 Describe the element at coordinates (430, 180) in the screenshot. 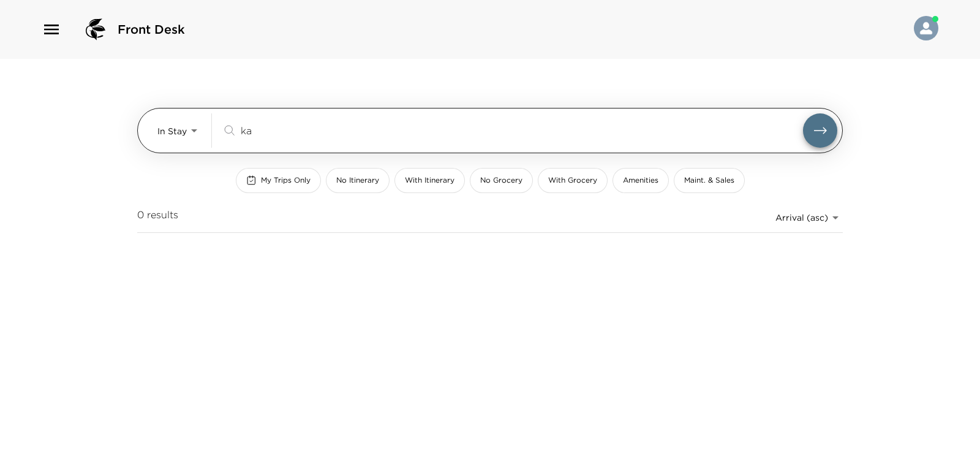

I see `span: With Itinerary` at that location.